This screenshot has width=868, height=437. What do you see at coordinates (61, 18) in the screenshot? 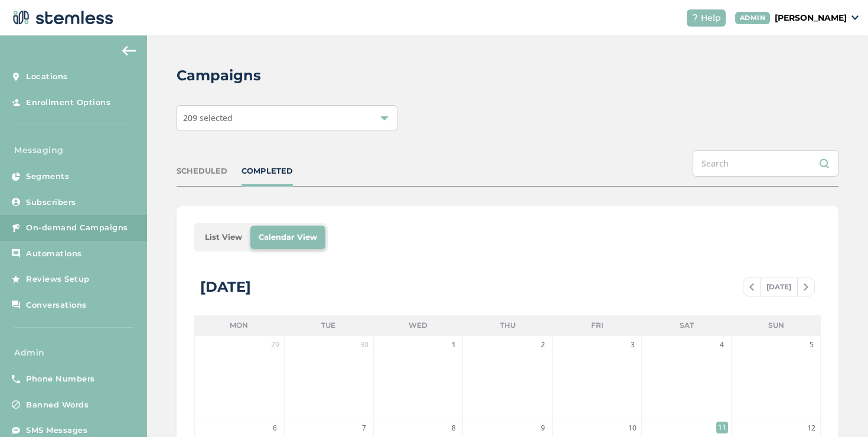
I see `img: logo-dark-0685b13c.svg` at bounding box center [61, 18].